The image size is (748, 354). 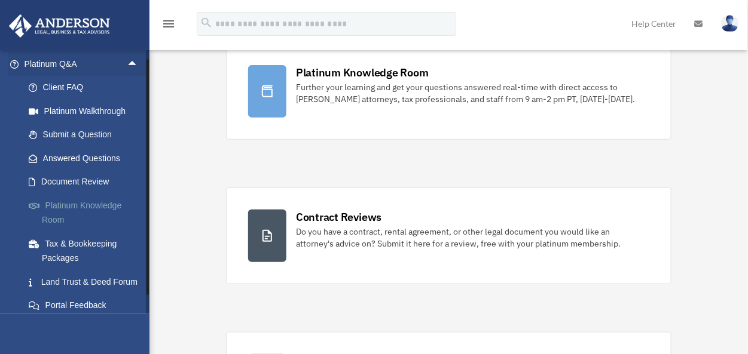 What do you see at coordinates (448, 91) in the screenshot?
I see `a: Platinum Knowledge Room Further your learning and get your questions answered real-time with dire...` at bounding box center [448, 91].